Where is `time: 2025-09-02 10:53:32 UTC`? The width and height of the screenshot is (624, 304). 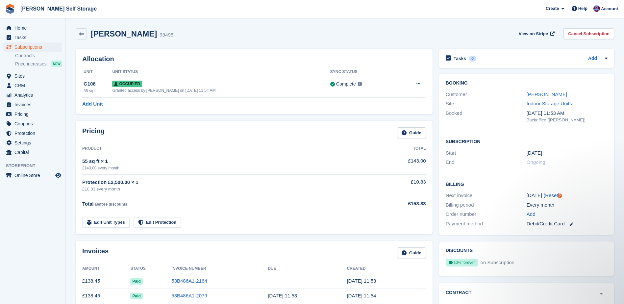 time: 2025-09-02 10:53:32 UTC is located at coordinates (282, 295).